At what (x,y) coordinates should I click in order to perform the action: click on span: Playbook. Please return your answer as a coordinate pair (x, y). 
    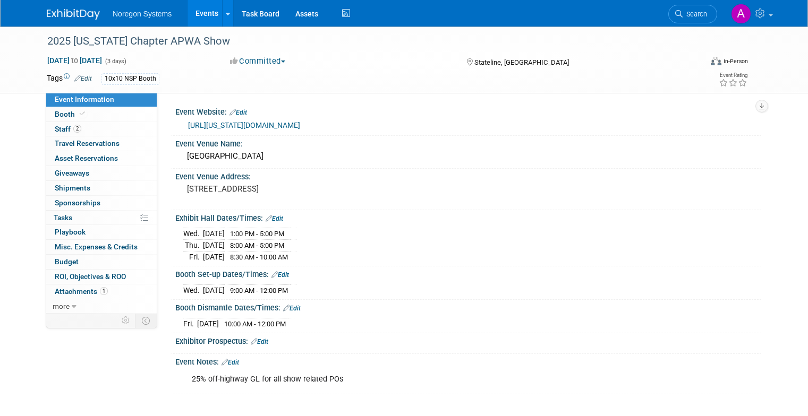
    Looking at the image, I should click on (70, 232).